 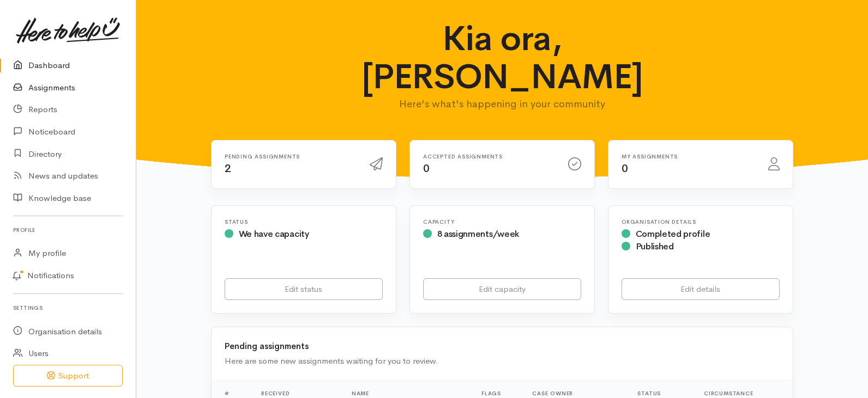 What do you see at coordinates (478, 234) in the screenshot?
I see `span: 8 assignments/week` at bounding box center [478, 234].